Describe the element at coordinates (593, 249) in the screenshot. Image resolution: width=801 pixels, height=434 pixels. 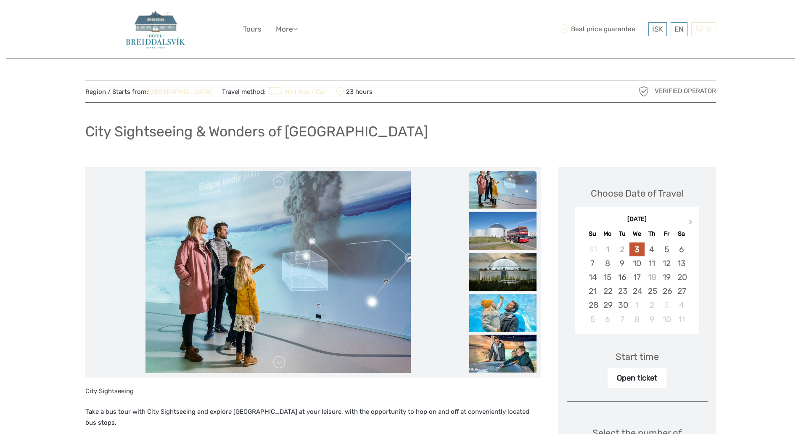
I see `div: Not available Sunday, August 31st, 2025` at that location.